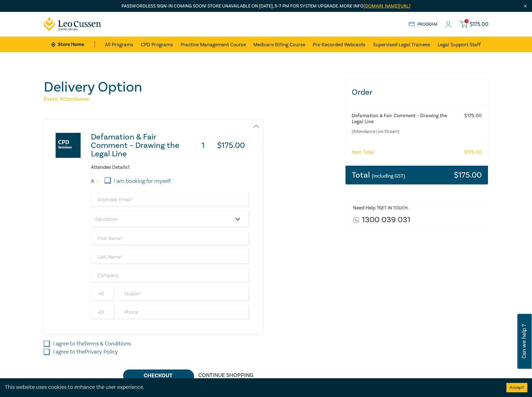 This screenshot has height=397, width=532. I want to click on small: (Attendance: Live Stream ), so click(404, 132).